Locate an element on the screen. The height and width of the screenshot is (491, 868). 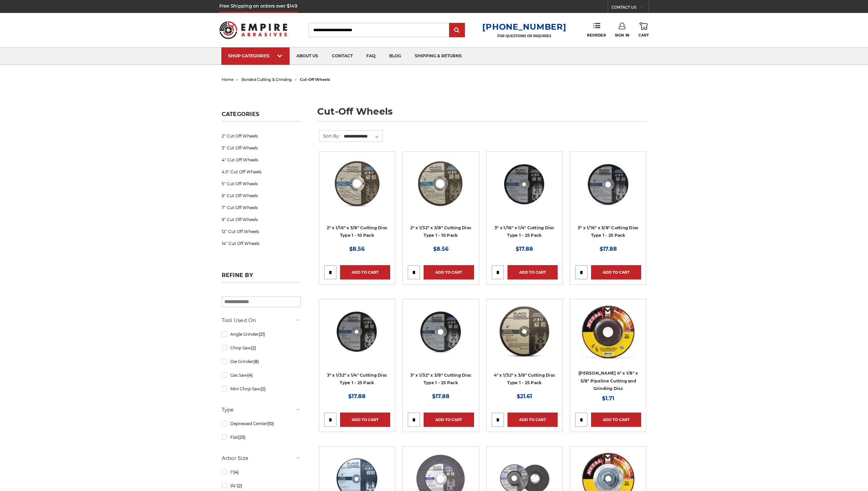
span: (21) is located at coordinates (262, 334).